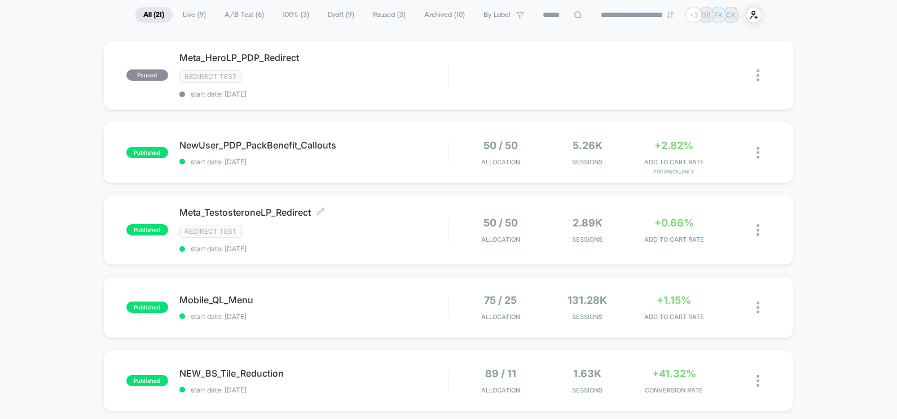 Image resolution: width=897 pixels, height=419 pixels. Describe the element at coordinates (194, 15) in the screenshot. I see `span: Live ( 9 )` at that location.